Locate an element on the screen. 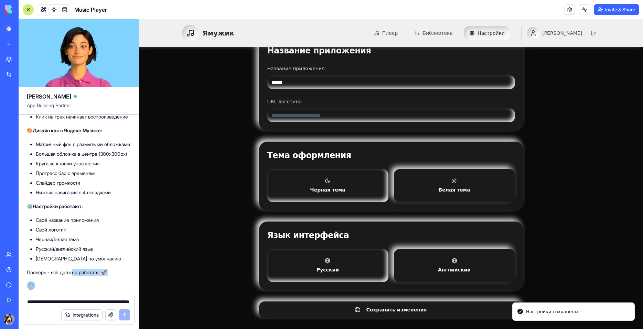 This screenshot has height=329, width=643. div: Язык интерфейса is located at coordinates (252, 216).